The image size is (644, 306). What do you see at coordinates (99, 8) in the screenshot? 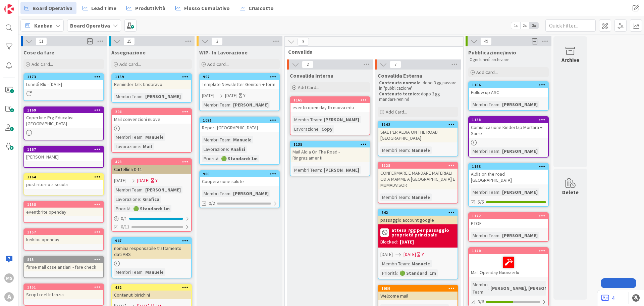
I see `a: Lead Time` at bounding box center [99, 8].